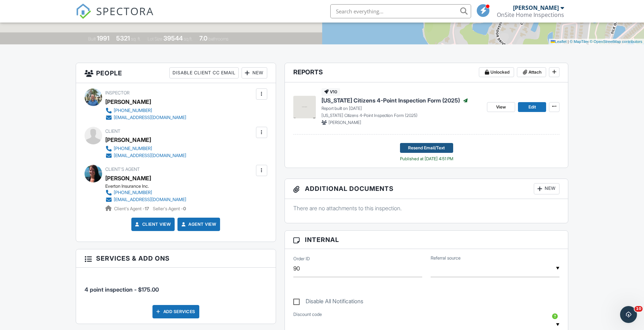  What do you see at coordinates (136, 39) in the screenshot?
I see `span: sq. ft.` at bounding box center [136, 39].